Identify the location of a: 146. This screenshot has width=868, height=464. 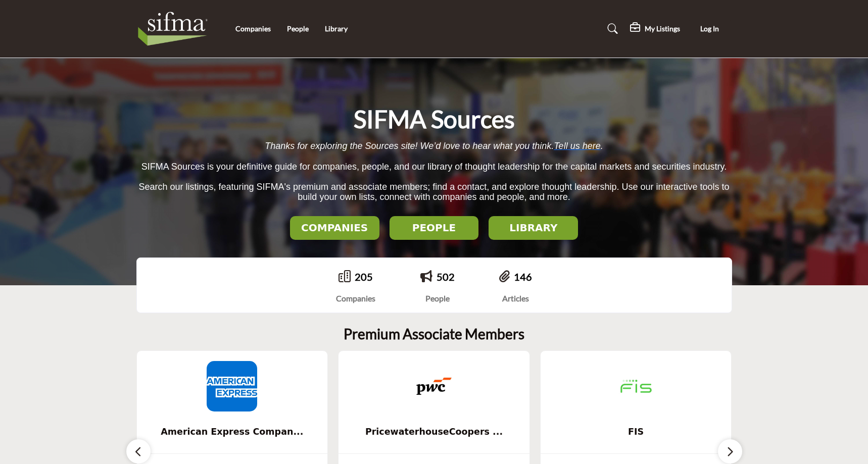
(523, 277).